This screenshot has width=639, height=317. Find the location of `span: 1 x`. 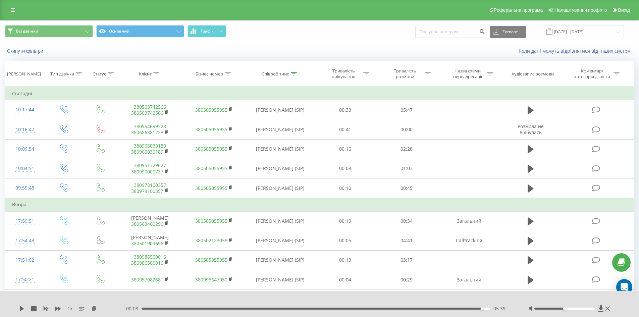

span: 1 x is located at coordinates (70, 309).